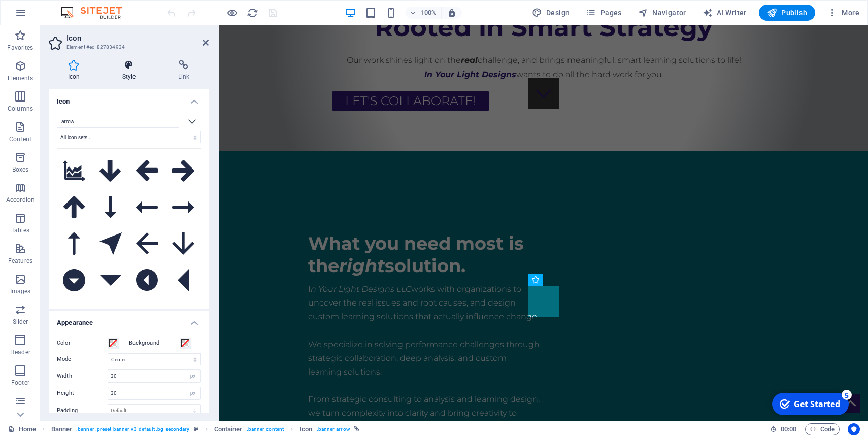 The image size is (868, 437). Describe the element at coordinates (83, 360) in the screenshot. I see `label: Mode` at that location.